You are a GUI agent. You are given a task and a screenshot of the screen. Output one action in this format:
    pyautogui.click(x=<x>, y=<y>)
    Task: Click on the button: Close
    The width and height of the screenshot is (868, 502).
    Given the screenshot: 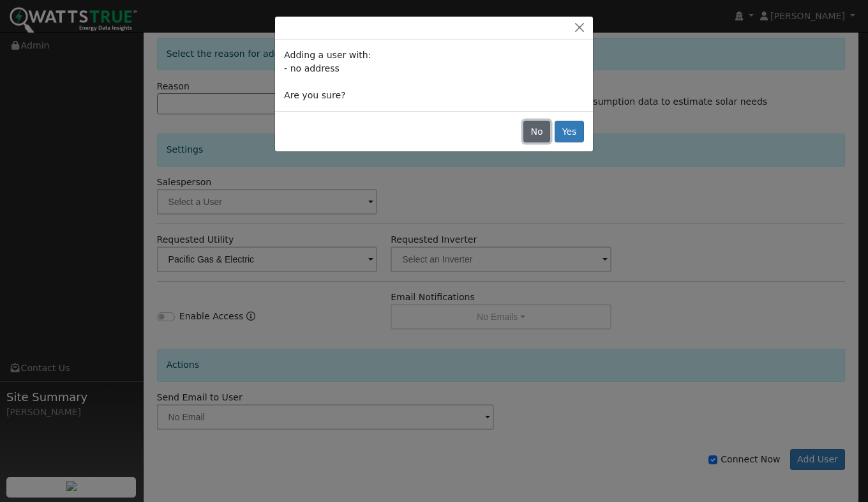 What is the action you would take?
    pyautogui.click(x=580, y=28)
    